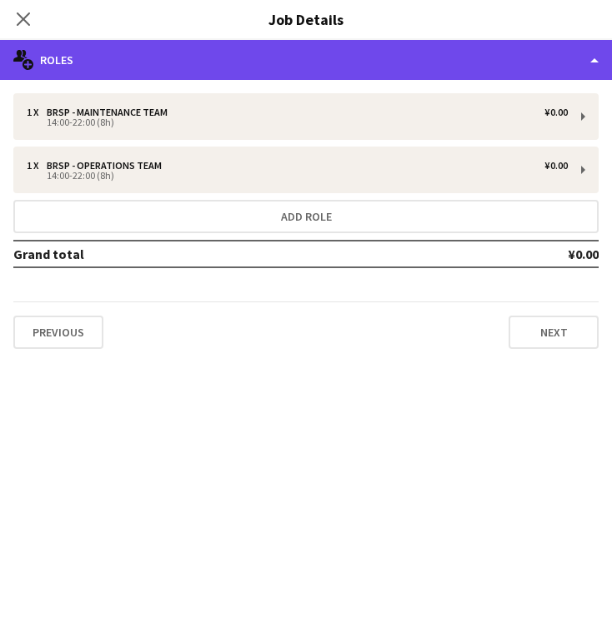 The width and height of the screenshot is (612, 642). Describe the element at coordinates (107, 166) in the screenshot. I see `div: BRSP - Operations Team` at that location.